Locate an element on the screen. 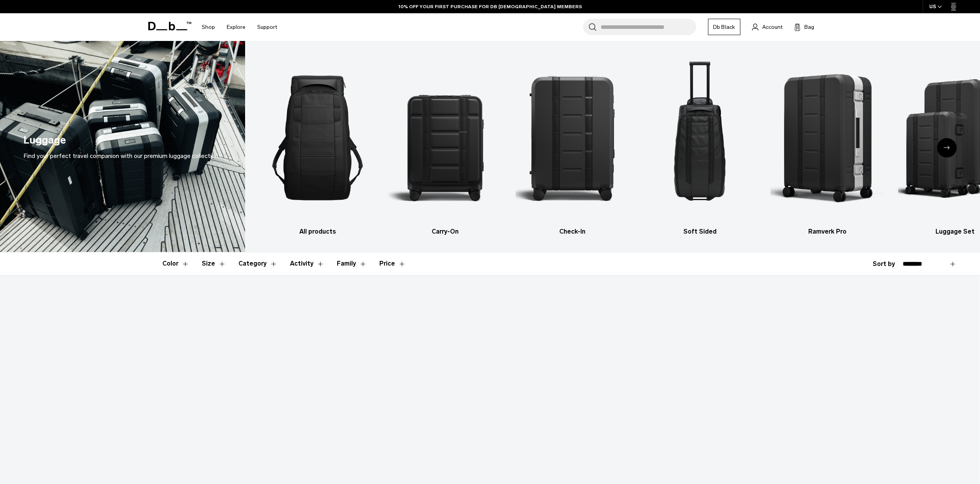  a: Db Black is located at coordinates (723, 27).